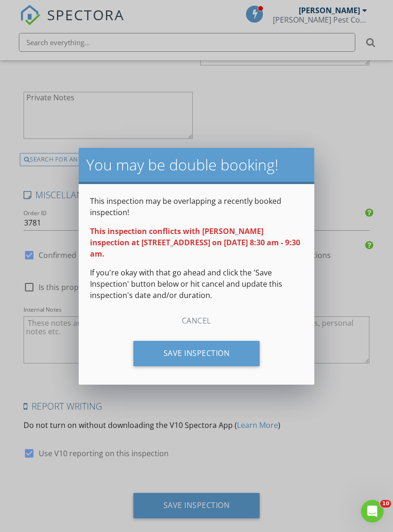 The height and width of the screenshot is (532, 393). I want to click on p: This inspection may be overlapping a recently booked inspection!, so click(197, 207).